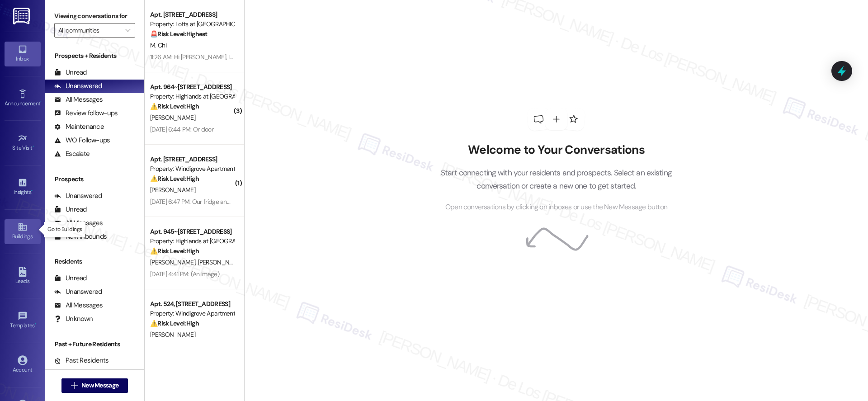  What do you see at coordinates (89, 30) in the screenshot?
I see `input: All communities` at bounding box center [89, 30].